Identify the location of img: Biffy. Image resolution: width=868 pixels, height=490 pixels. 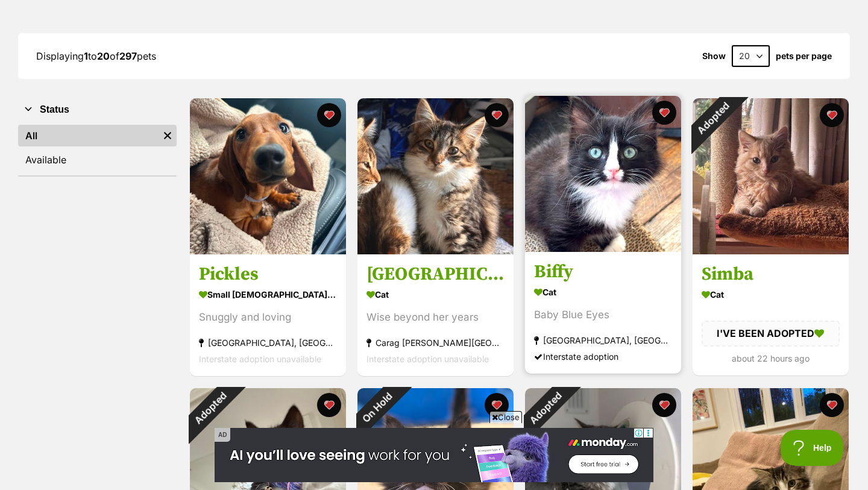
(602, 173).